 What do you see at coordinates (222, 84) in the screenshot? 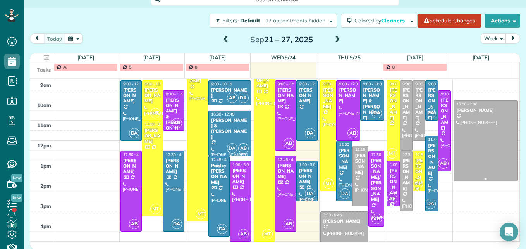
I see `span: 9:00 - 10:15` at bounding box center [222, 84].